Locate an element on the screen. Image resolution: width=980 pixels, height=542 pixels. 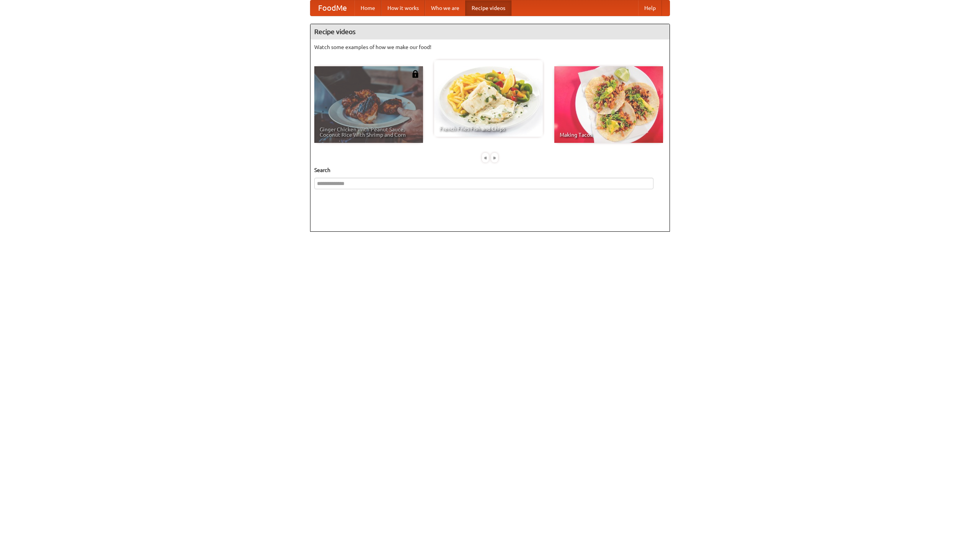
a: Recipe videos is located at coordinates (489, 8).